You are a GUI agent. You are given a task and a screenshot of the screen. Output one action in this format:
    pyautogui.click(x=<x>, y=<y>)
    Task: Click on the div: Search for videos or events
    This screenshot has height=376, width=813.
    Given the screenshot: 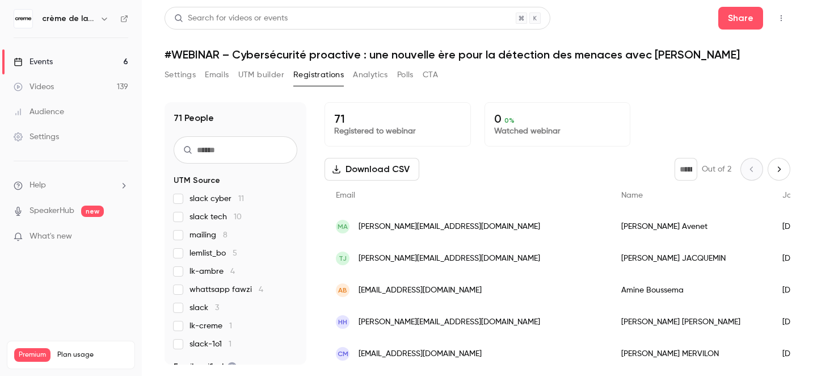 What is the action you would take?
    pyautogui.click(x=231, y=18)
    